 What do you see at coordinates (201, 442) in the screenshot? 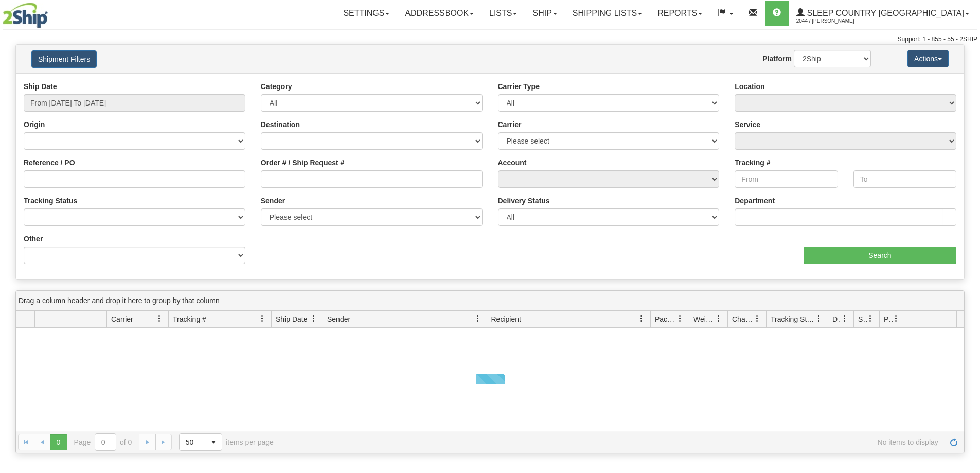
I see `span: Page sizes drop down` at bounding box center [201, 442].